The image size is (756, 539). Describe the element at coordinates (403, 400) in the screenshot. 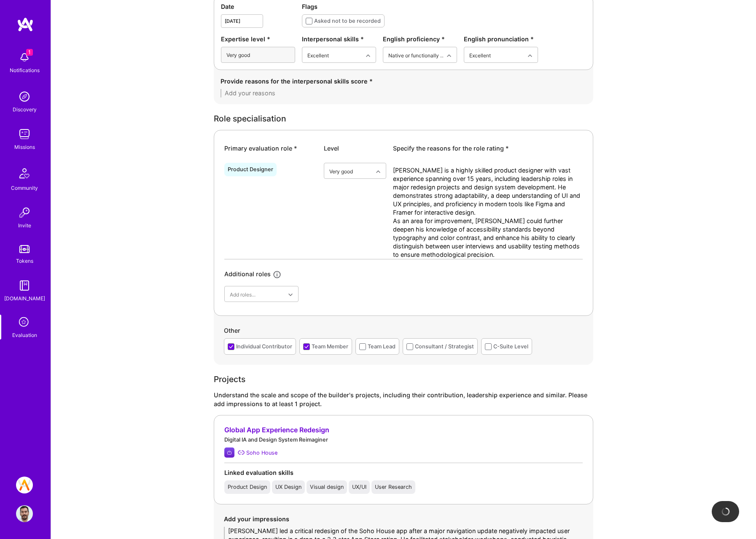

I see `div: Understand the scale and scope of the builder's projects, including their contribution, leadershi...` at that location.